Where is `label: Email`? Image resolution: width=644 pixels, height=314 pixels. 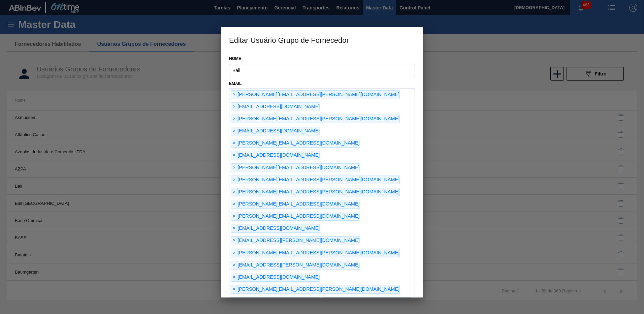
label: Email is located at coordinates (235, 84).